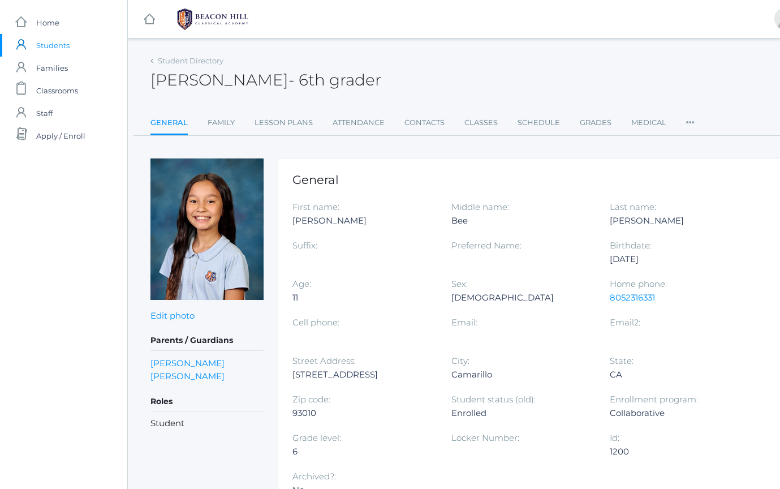 The width and height of the screenshot is (780, 489). Describe the element at coordinates (485, 437) in the screenshot. I see `label: Locker Number:` at that location.